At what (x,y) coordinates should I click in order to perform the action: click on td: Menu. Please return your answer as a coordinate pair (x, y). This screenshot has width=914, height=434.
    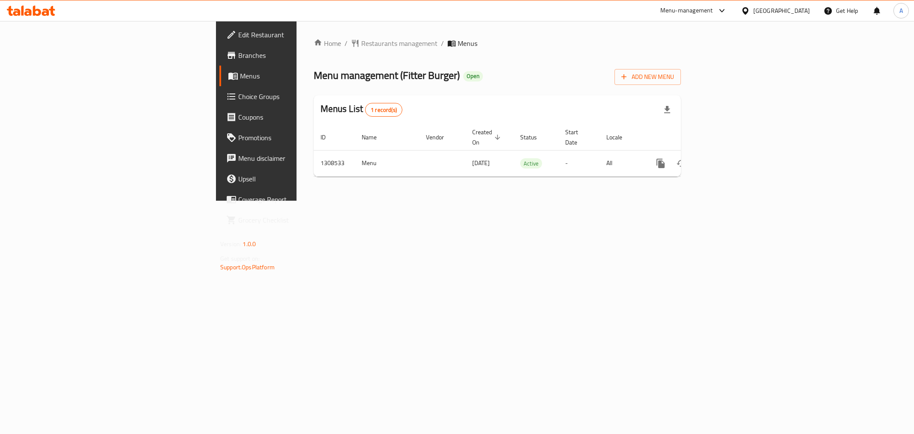
    Looking at the image, I should click on (387, 163).